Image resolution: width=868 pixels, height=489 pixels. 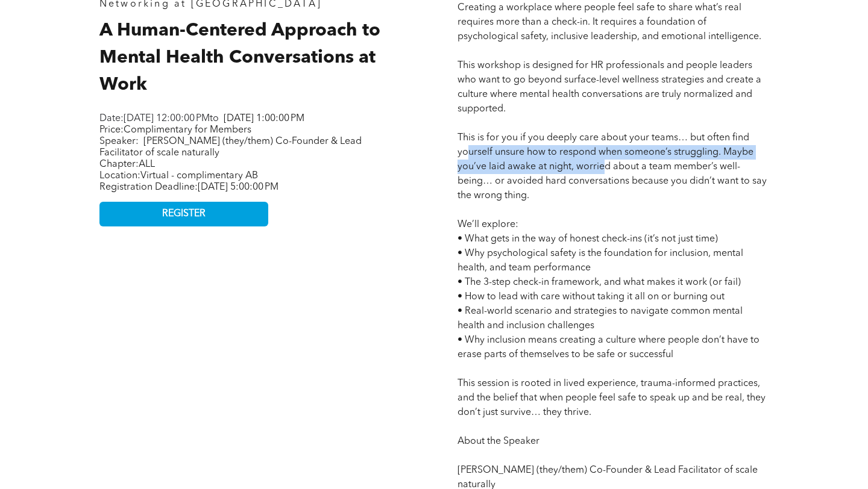 I want to click on span: Location: Registration Deadline:, so click(x=189, y=181).